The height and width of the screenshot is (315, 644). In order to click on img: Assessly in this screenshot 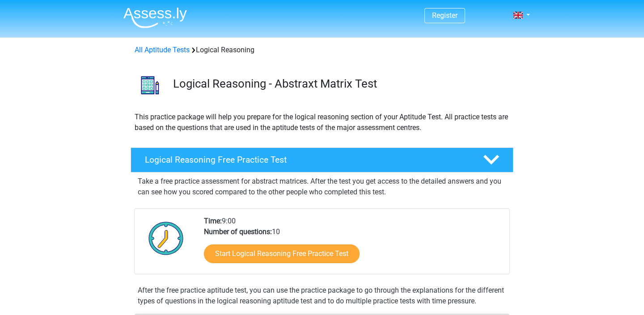, I will do `click(155, 17)`.